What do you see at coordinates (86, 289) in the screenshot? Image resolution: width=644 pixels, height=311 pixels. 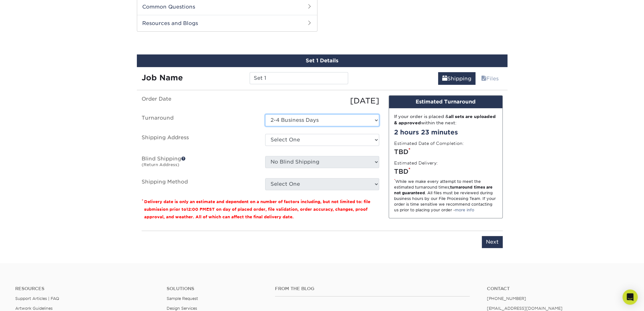 I see `h4: Resources` at bounding box center [86, 289].